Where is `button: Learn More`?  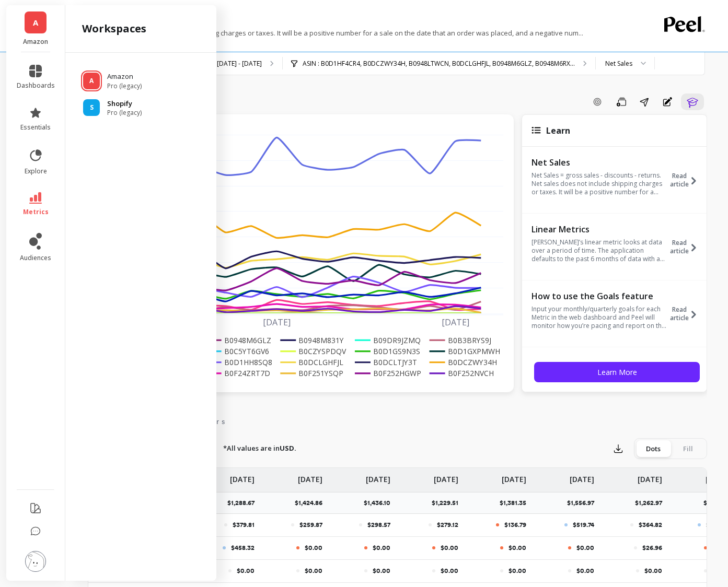
button: Learn More is located at coordinates (617, 372).